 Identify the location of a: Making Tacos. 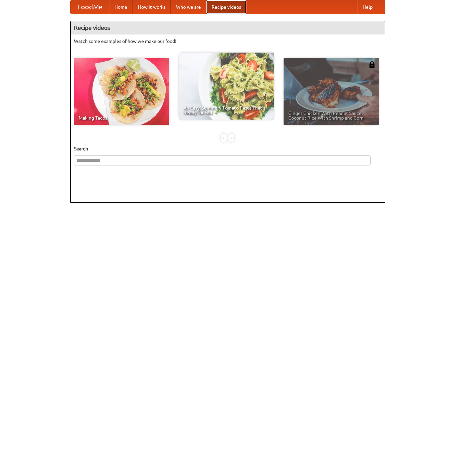
(122, 91).